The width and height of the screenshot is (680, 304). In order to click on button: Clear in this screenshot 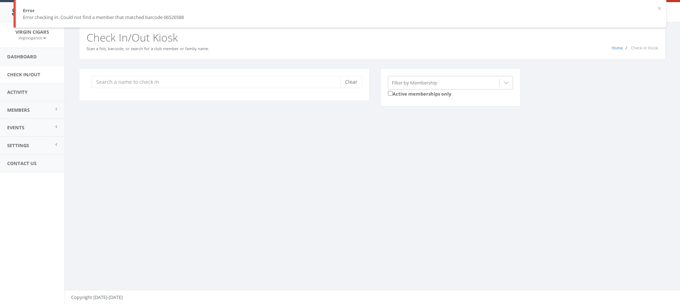, I will do `click(351, 82)`.